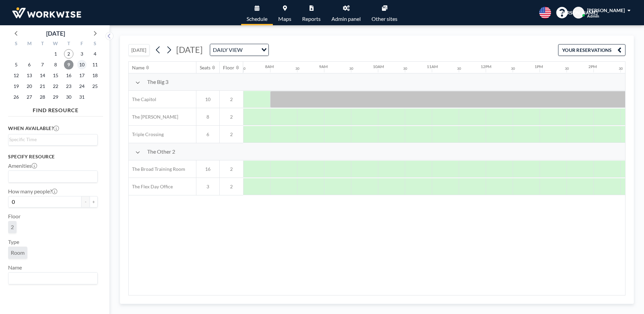  What do you see at coordinates (29, 44) in the screenshot?
I see `div: M` at bounding box center [29, 44].